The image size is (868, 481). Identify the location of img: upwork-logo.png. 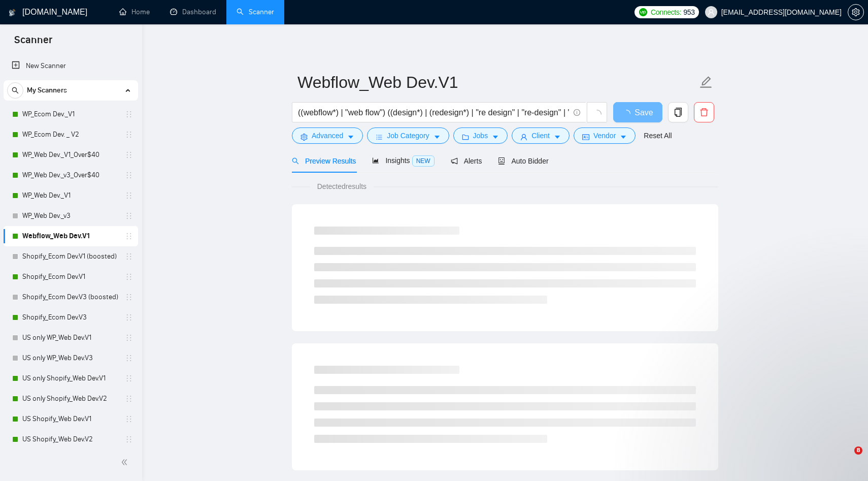
(643, 13).